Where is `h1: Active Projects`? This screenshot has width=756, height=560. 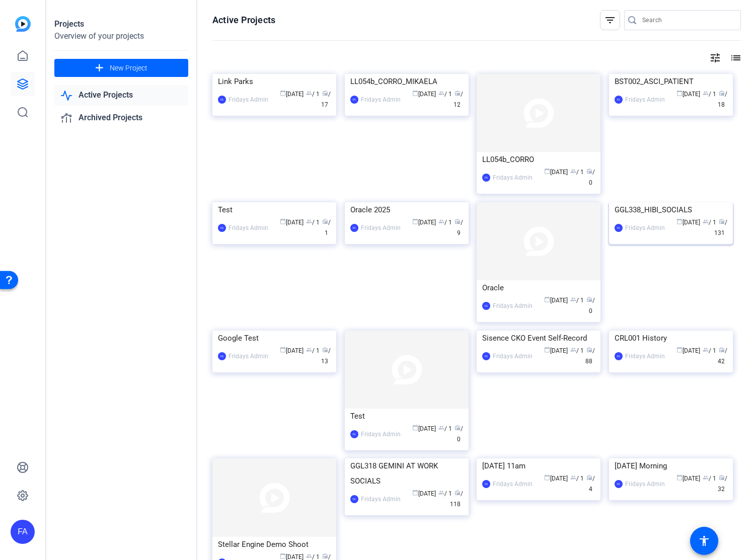
h1: Active Projects is located at coordinates (243, 20).